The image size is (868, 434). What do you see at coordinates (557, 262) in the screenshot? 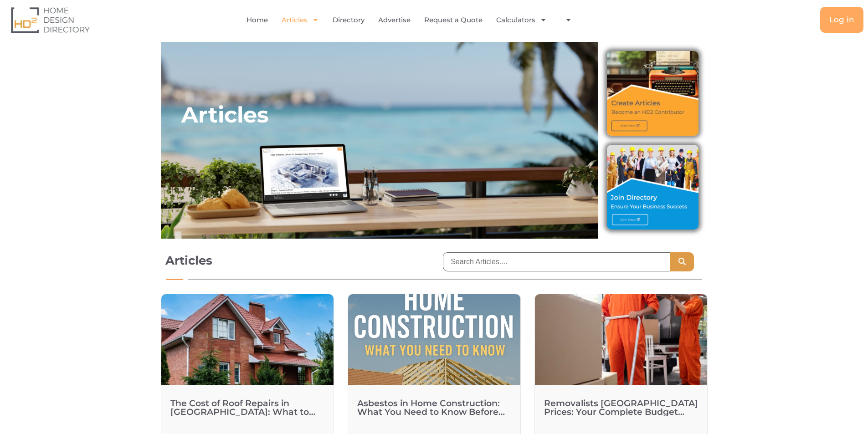
I see `input: Search Articles....` at bounding box center [557, 262].